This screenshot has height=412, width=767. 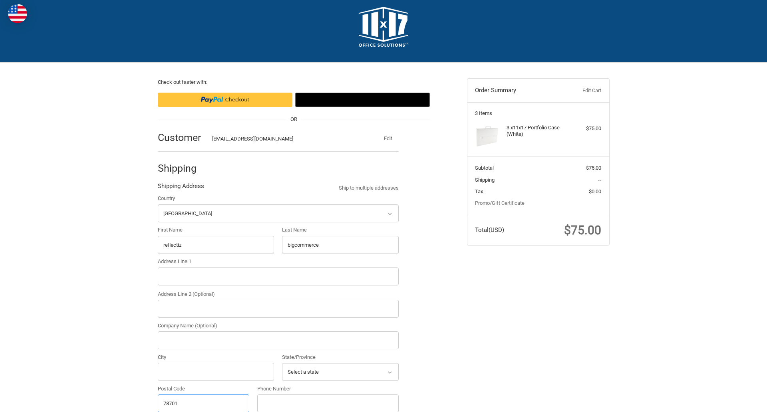 What do you see at coordinates (479, 191) in the screenshot?
I see `span: Tax` at bounding box center [479, 191].